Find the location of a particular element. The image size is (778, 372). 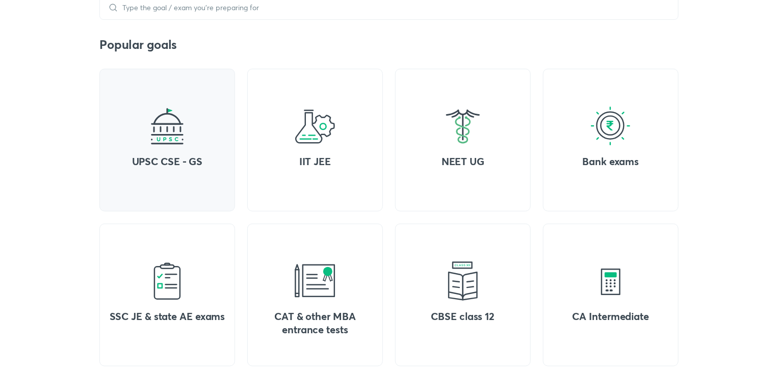

h4: SSC JE & state AE exams is located at coordinates (167, 316).